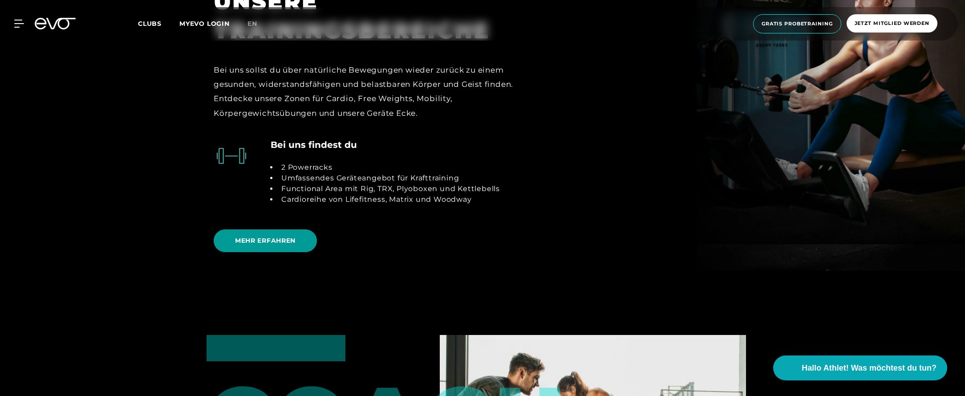 The height and width of the screenshot is (396, 965). Describe the element at coordinates (797, 24) in the screenshot. I see `span: Gratis Probetraining` at that location.